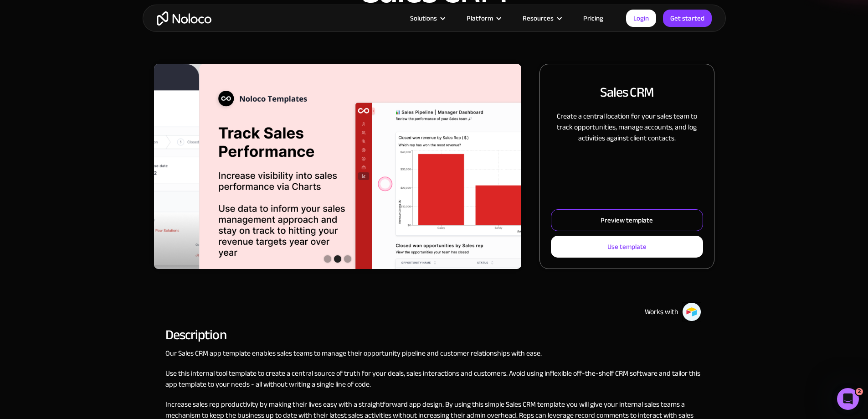 This screenshot has height=419, width=868. I want to click on div: Preview template, so click(627, 220).